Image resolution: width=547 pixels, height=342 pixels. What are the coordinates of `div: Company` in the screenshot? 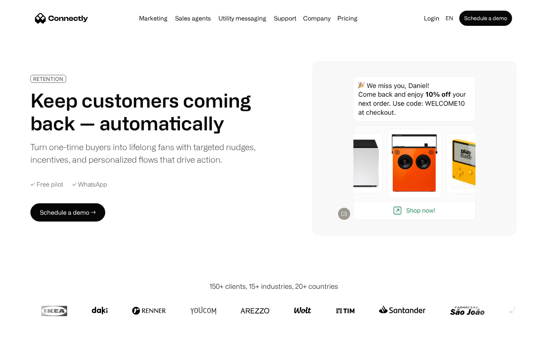 It's located at (317, 18).